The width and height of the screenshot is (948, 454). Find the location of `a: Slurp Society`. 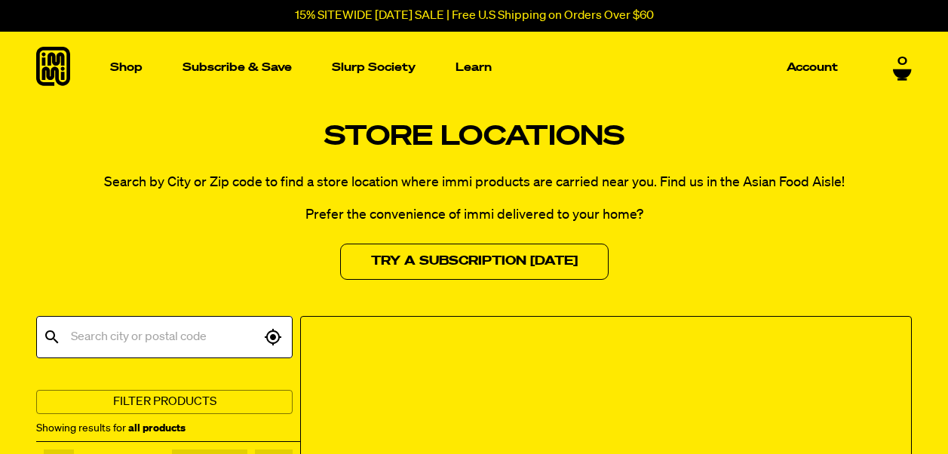

a: Slurp Society is located at coordinates (373, 67).